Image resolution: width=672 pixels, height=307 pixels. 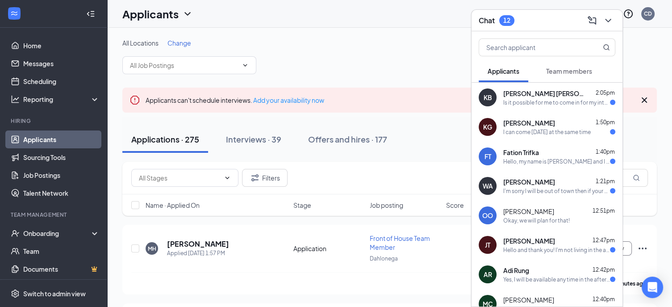 I want to click on div: 12, so click(x=507, y=20).